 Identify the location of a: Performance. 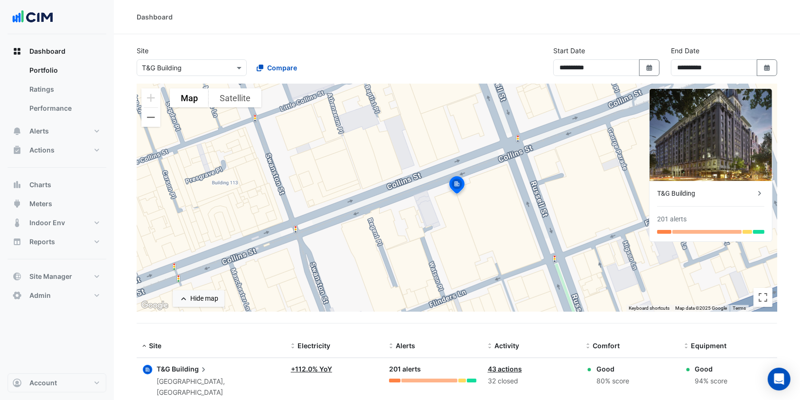
(64, 108).